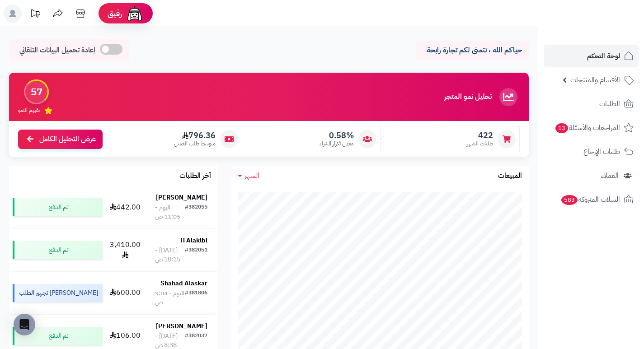 The image size is (644, 349). Describe the element at coordinates (587, 128) in the screenshot. I see `span: المراجعات والأسئلة` at that location.